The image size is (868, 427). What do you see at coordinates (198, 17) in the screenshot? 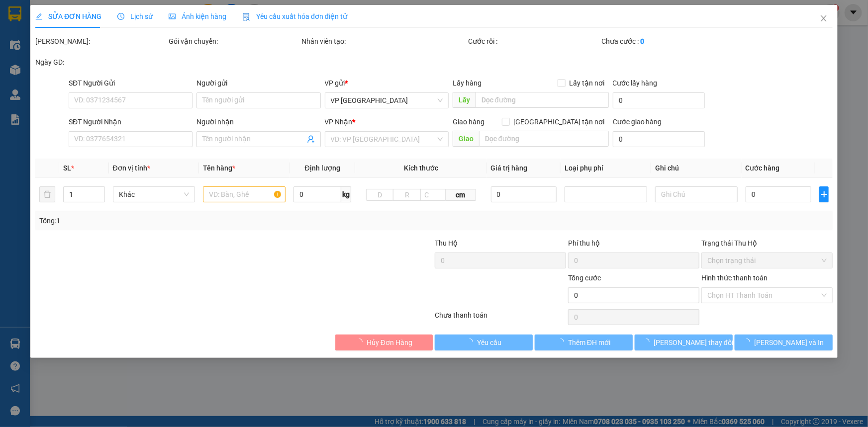
I see `span: Ảnh kiện hàng` at bounding box center [198, 17].